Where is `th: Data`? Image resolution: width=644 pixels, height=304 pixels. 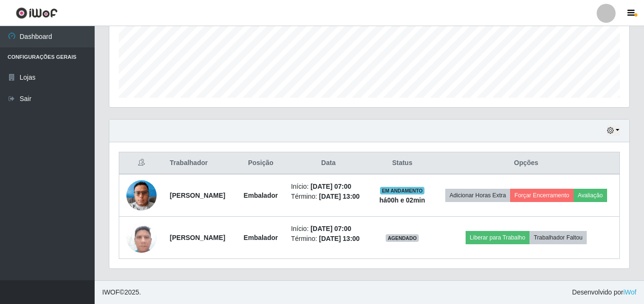 th: Data is located at coordinates (329, 163).